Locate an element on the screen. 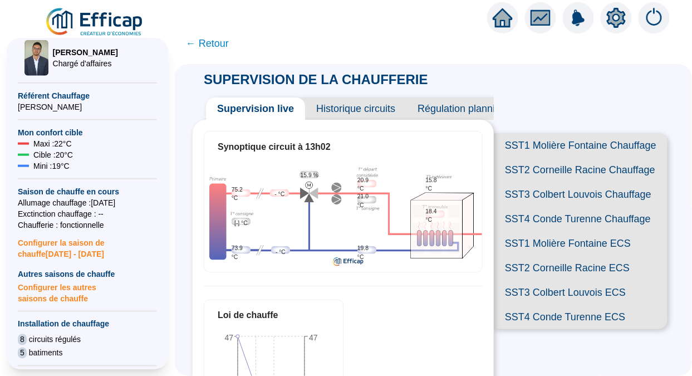  span: fund is located at coordinates (541, 18).